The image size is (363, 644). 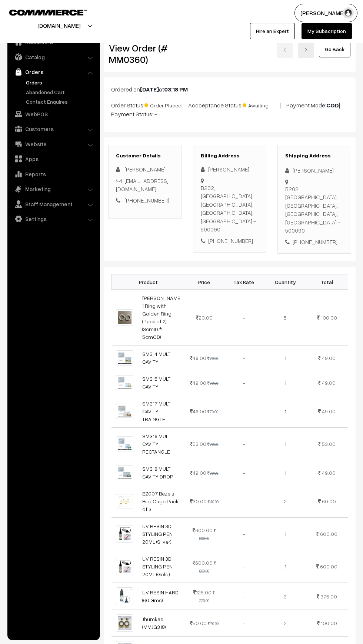 I want to click on a: SM315 MULTI CAVITY, so click(x=157, y=383).